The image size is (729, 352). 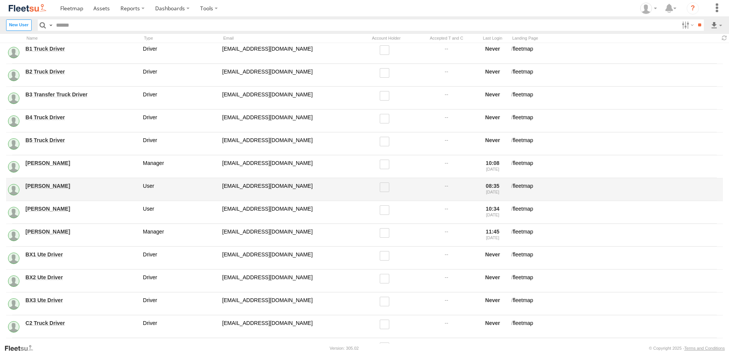 I want to click on div: brendenp@nhstrade.com.au, so click(x=288, y=212).